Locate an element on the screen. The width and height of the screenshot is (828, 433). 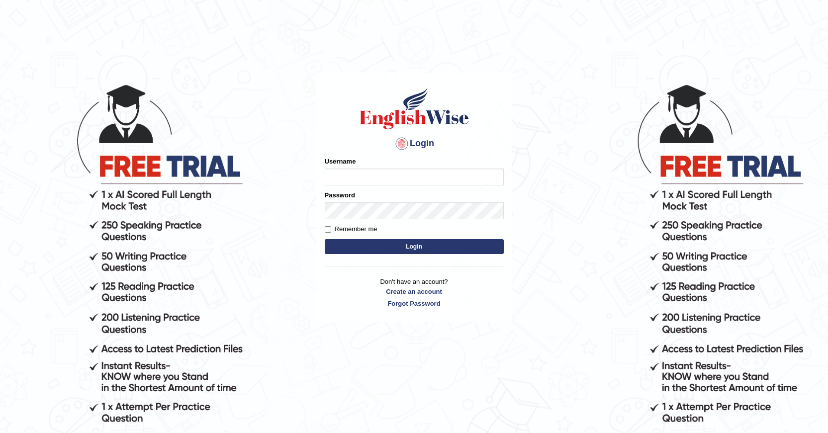
p: Don't have an account? is located at coordinates (414, 292).